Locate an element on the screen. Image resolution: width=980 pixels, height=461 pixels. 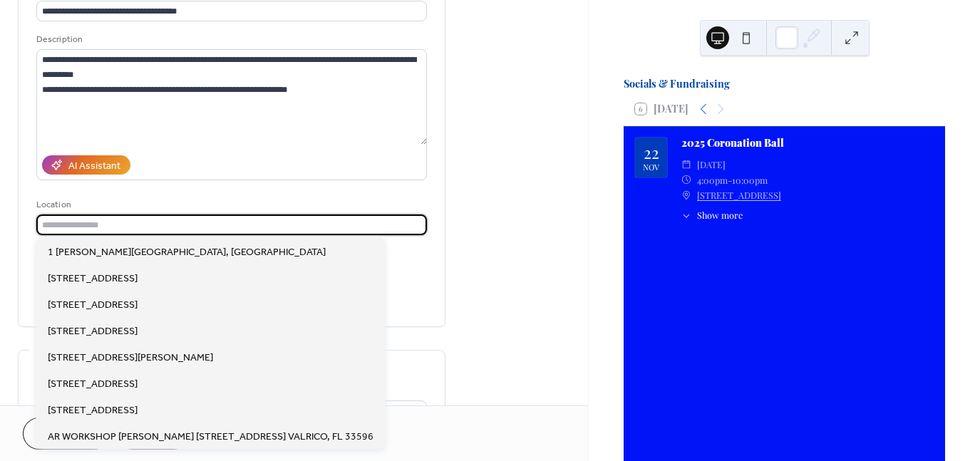
div: AI Assistant is located at coordinates (94, 166).